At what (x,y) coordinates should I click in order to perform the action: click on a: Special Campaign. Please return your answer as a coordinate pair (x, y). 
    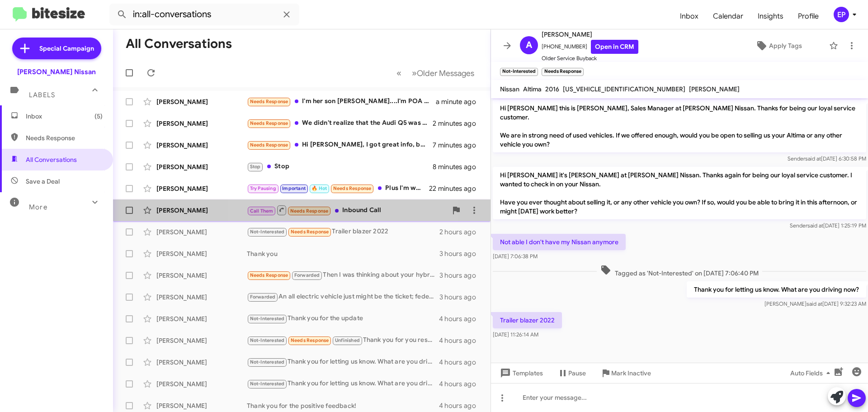
    Looking at the image, I should click on (57, 49).